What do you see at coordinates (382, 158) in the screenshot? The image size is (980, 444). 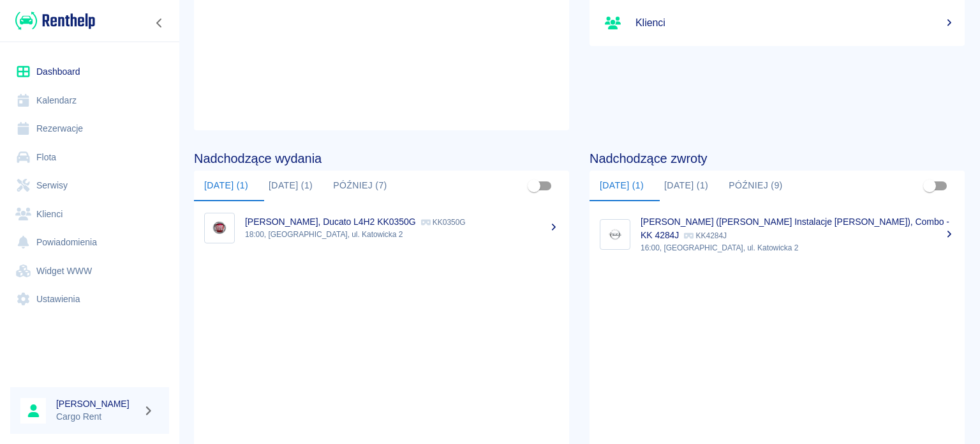 I see `h4: Nadchodzące wydania` at bounding box center [382, 158].